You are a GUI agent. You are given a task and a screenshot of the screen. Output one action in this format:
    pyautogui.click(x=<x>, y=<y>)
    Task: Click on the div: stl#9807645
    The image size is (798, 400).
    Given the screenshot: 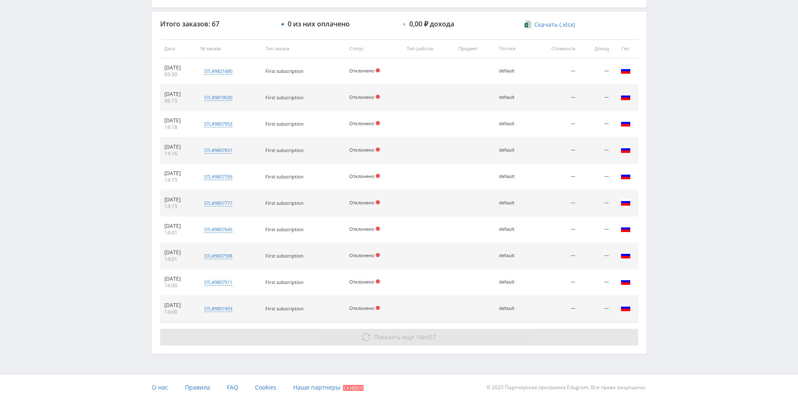 What is the action you would take?
    pyautogui.click(x=218, y=230)
    